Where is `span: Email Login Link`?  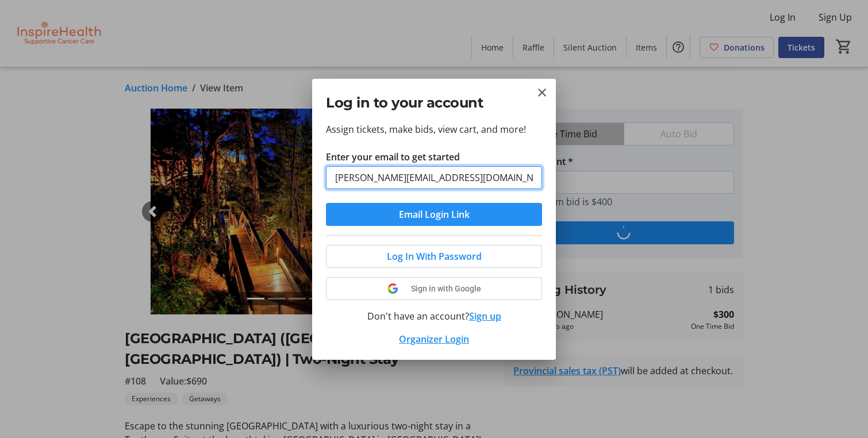
span: Email Login Link is located at coordinates (434, 214).